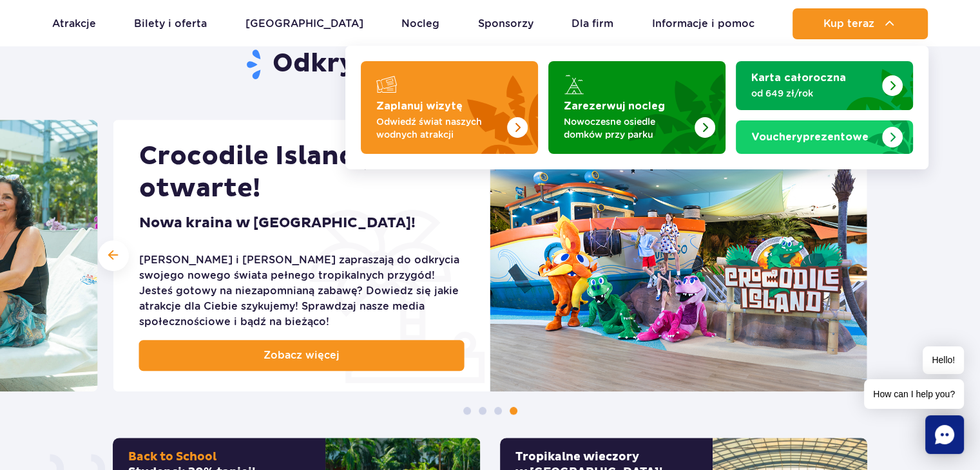 This screenshot has height=470, width=980. Describe the element at coordinates (814, 93) in the screenshot. I see `p: od 649 zł/rok` at that location.